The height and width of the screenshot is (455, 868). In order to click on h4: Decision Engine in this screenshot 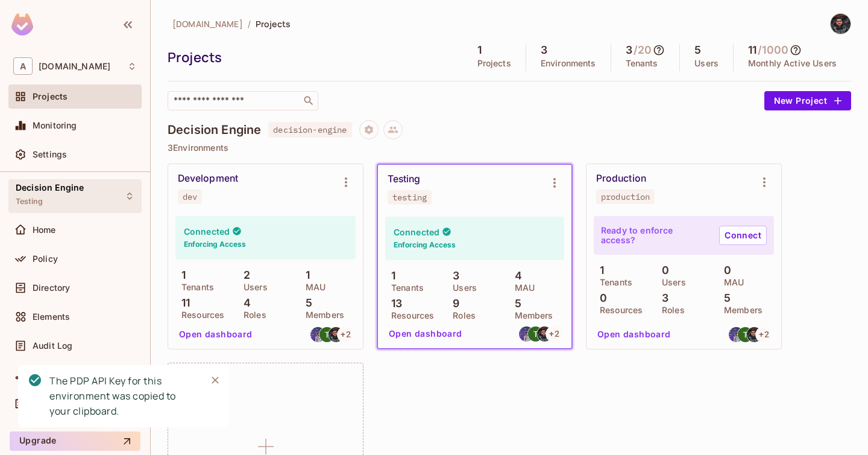, I will do `click(214, 130)`.